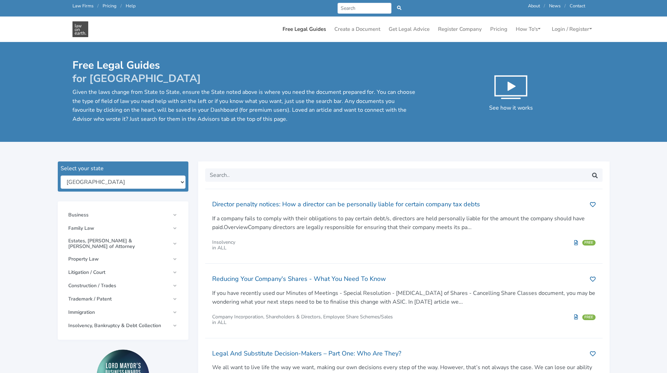  I want to click on span: Trademark / Patent, so click(119, 299).